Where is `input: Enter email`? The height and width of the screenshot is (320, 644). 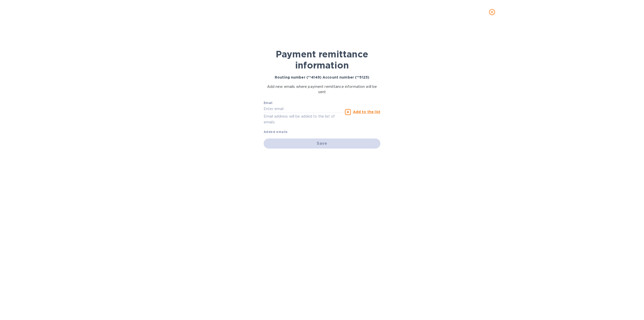 input: Enter email is located at coordinates (303, 109).